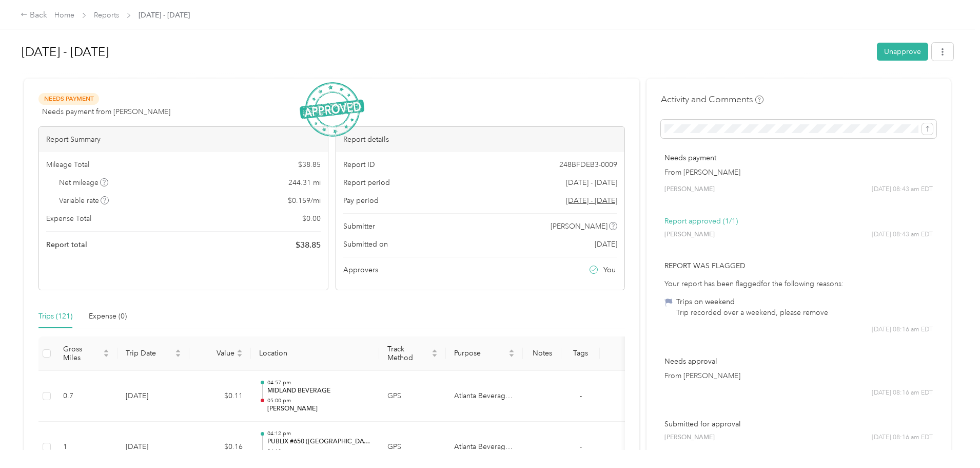 The height and width of the screenshot is (468, 980). Describe the element at coordinates (86, 396) in the screenshot. I see `td: 0.7` at that location.